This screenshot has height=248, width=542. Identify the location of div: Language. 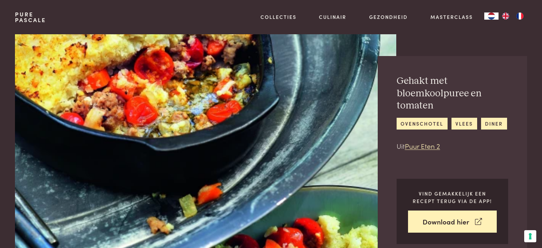
(491, 16).